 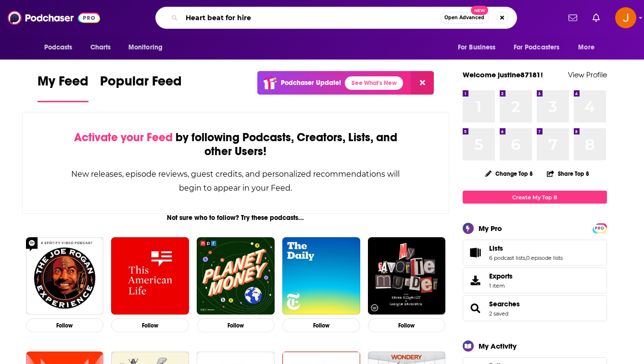 I want to click on img: Podchaser - Follow, Share and Rate Podcasts, so click(x=54, y=18).